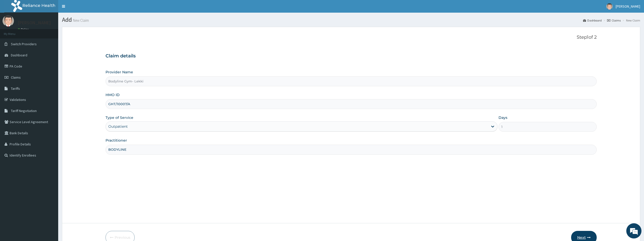  What do you see at coordinates (15, 88) in the screenshot?
I see `span: Tariffs` at bounding box center [15, 88].